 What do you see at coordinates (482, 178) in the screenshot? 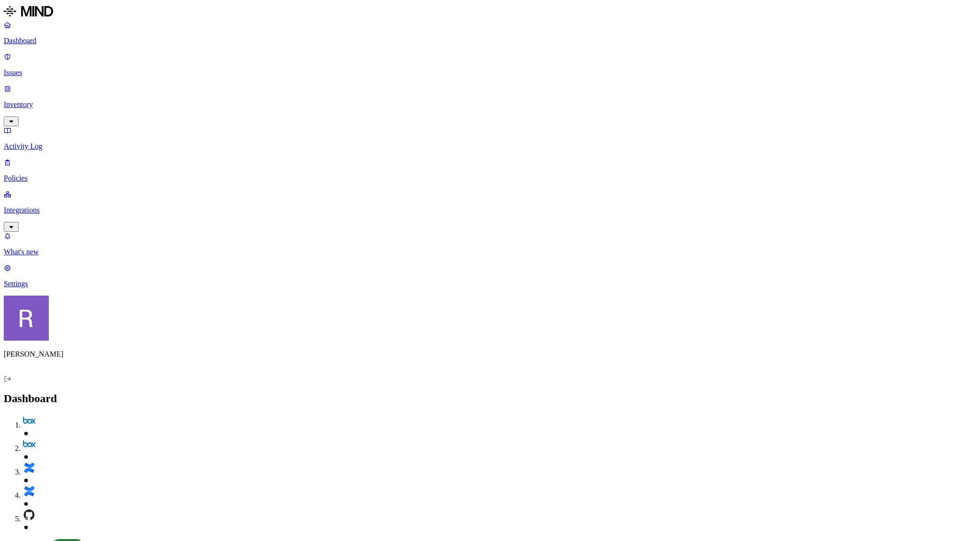
I see `p: Policies` at bounding box center [482, 178].